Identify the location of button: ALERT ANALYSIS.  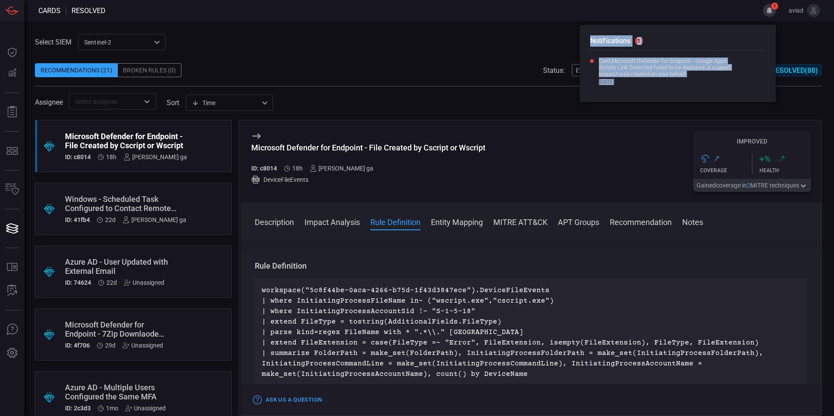
(12, 291).